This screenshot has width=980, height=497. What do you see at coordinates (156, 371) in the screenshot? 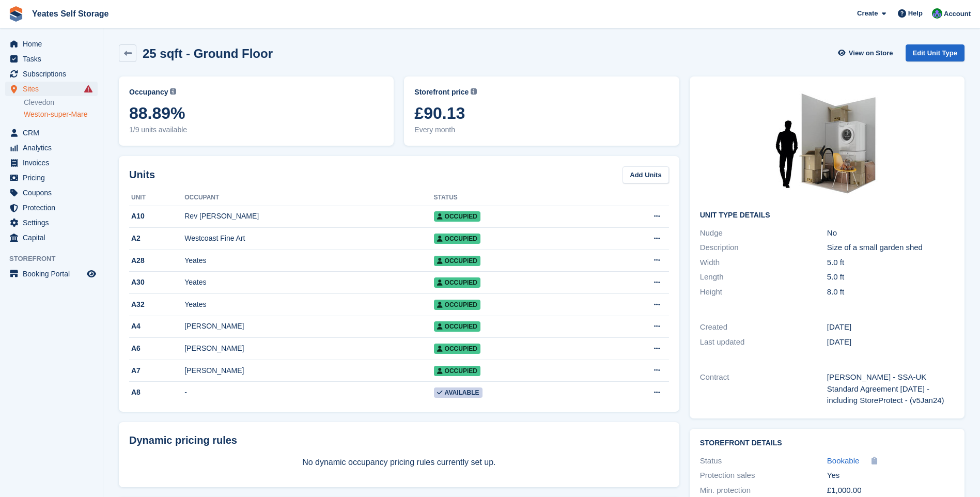
I see `div: A7` at bounding box center [156, 371].